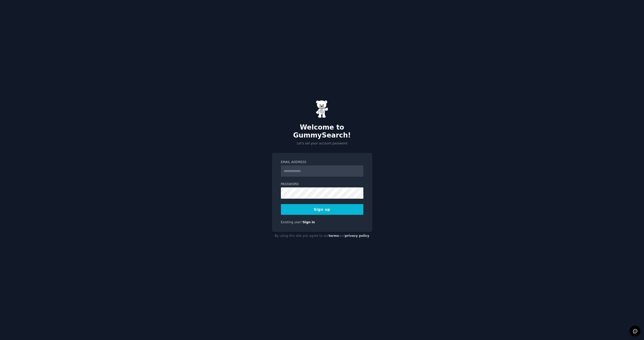  Describe the element at coordinates (334, 236) in the screenshot. I see `a: terms` at that location.